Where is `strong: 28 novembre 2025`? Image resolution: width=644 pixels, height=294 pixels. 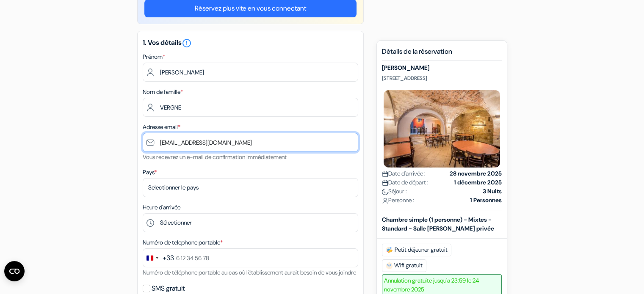
strong: 28 novembre 2025 is located at coordinates (475, 174).